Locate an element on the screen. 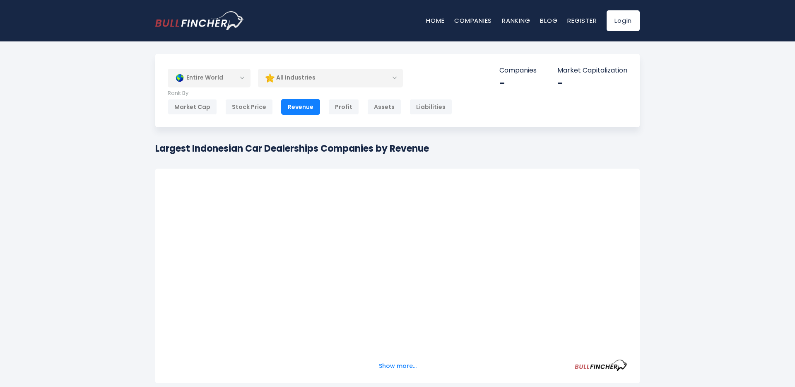 This screenshot has height=387, width=795. a: Home is located at coordinates (435, 20).